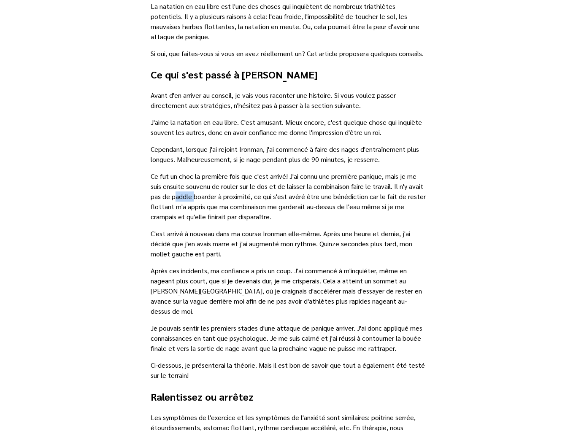  Describe the element at coordinates (288, 339) in the screenshot. I see `p: Je pouvais sentir les premiers stades d'une attaque de panique arriver. J'ai donc appliqué mes co...` at that location.